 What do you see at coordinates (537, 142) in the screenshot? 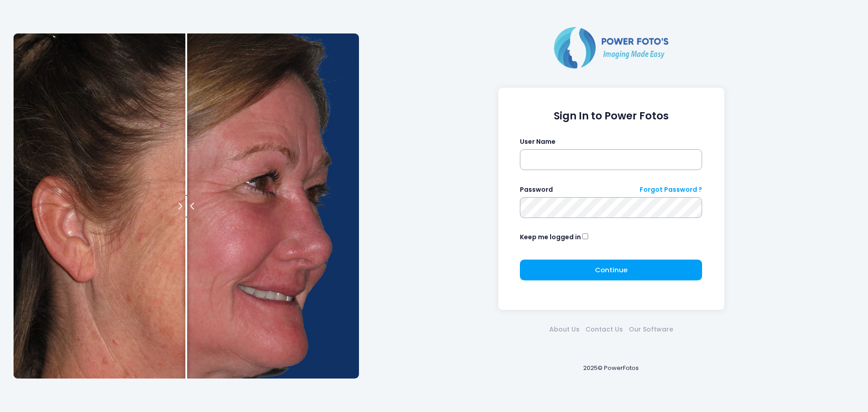
I see `label: User Name` at bounding box center [537, 142].